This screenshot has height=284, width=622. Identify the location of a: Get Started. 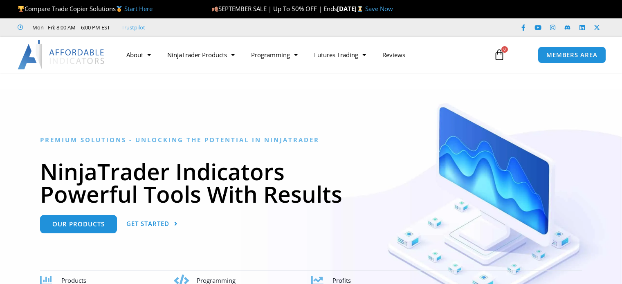
(152, 224).